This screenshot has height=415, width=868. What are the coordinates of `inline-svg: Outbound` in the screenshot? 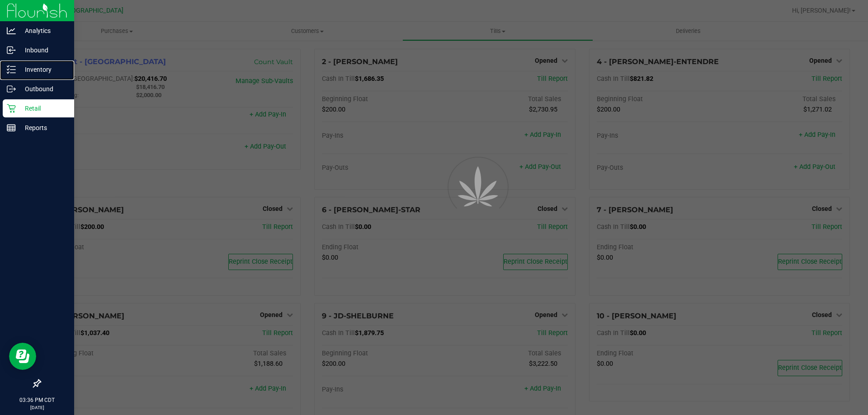 It's located at (11, 89).